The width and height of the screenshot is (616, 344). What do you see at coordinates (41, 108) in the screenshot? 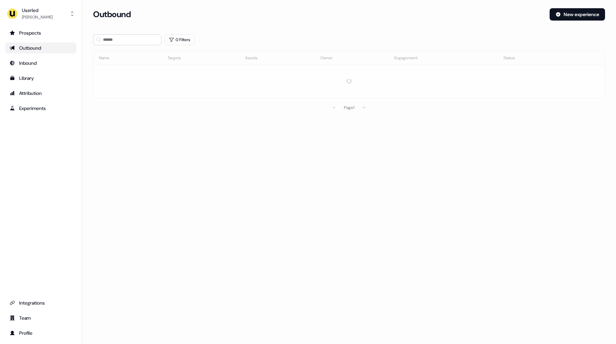
I see `div: Experiments` at bounding box center [41, 108].